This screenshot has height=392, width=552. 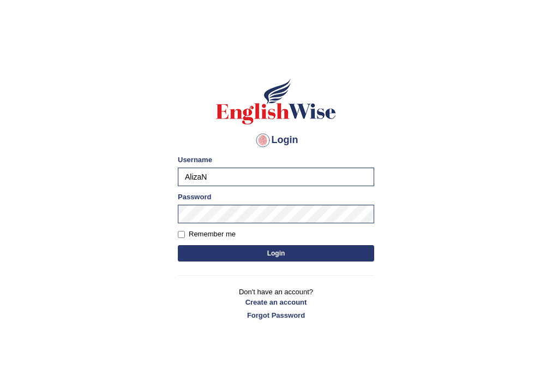 What do you see at coordinates (276, 102) in the screenshot?
I see `img: Logo of English Wise sign in for intelligent practice with AI` at bounding box center [276, 102].